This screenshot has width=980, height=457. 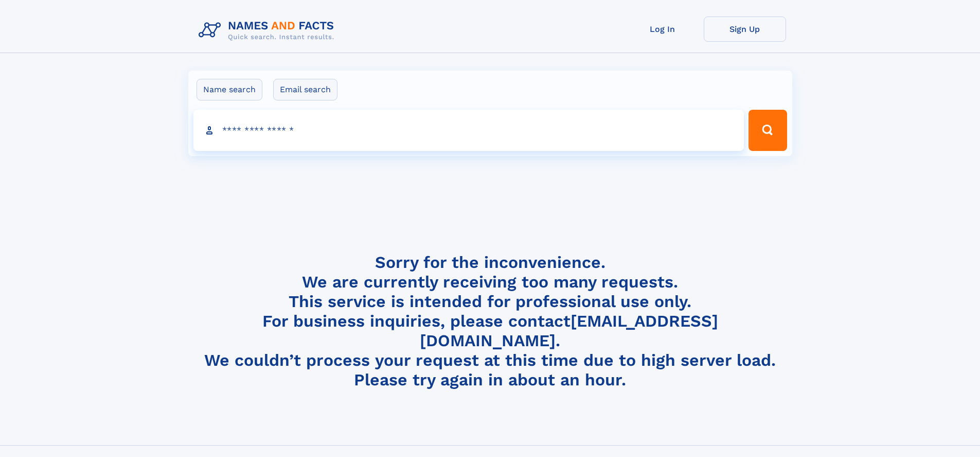 What do you see at coordinates (469, 130) in the screenshot?
I see `input: search input` at bounding box center [469, 130].